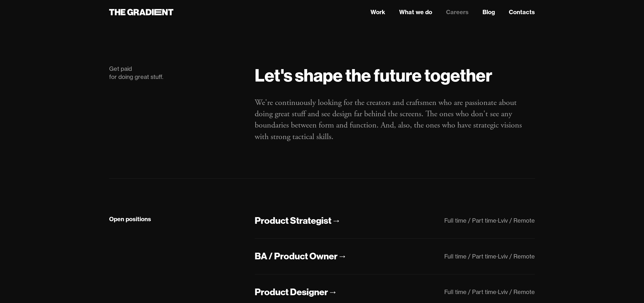 This screenshot has height=303, width=644. What do you see at coordinates (296, 292) in the screenshot?
I see `a: Product Designer→` at bounding box center [296, 292].